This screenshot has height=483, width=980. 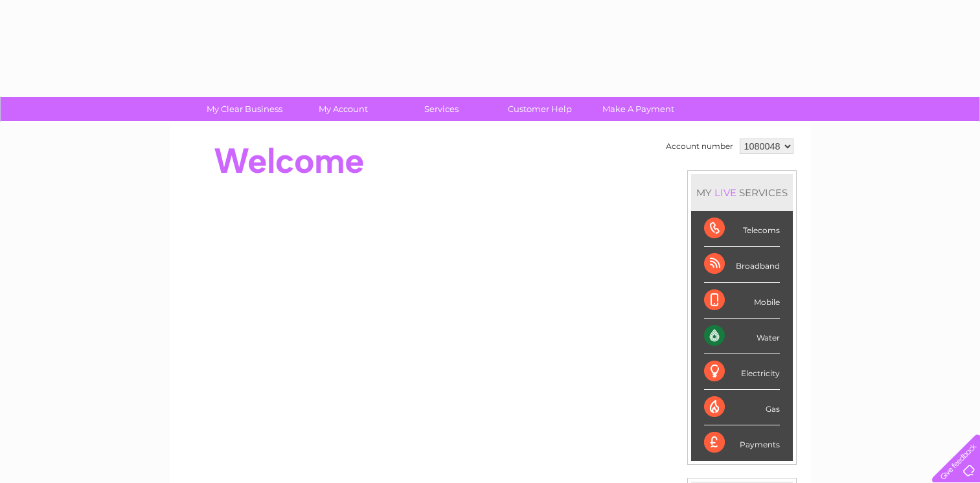 What do you see at coordinates (638, 109) in the screenshot?
I see `a: Make A Payment` at bounding box center [638, 109].